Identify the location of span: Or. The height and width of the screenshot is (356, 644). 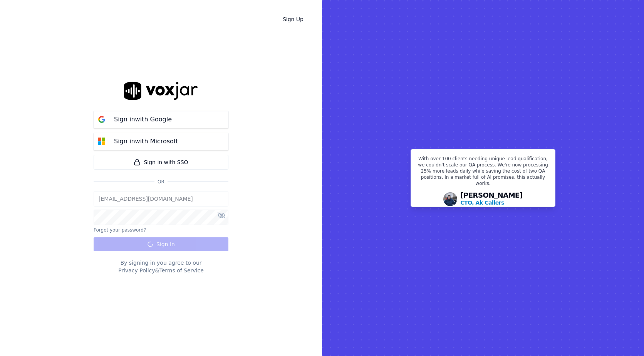
(161, 182).